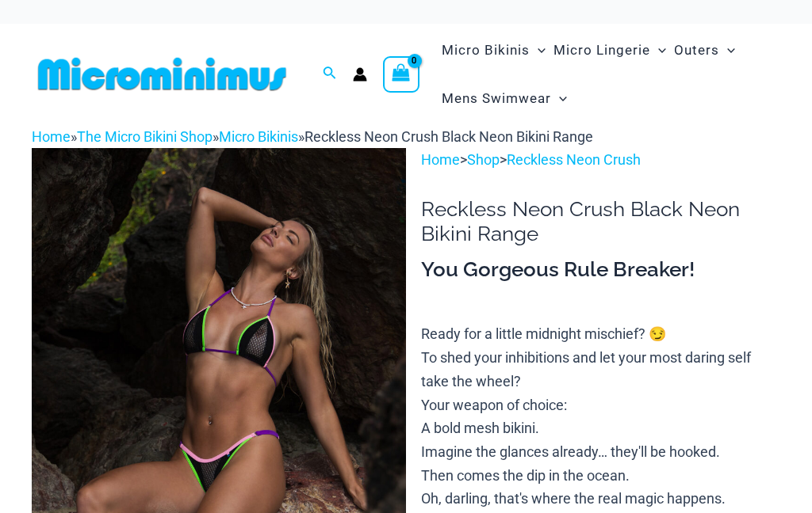 The image size is (812, 513). Describe the element at coordinates (144, 136) in the screenshot. I see `a: The Micro Bikini Shop` at that location.